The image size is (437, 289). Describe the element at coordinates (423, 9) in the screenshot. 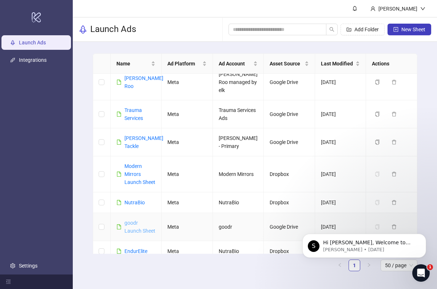

I see `span: down` at that location.